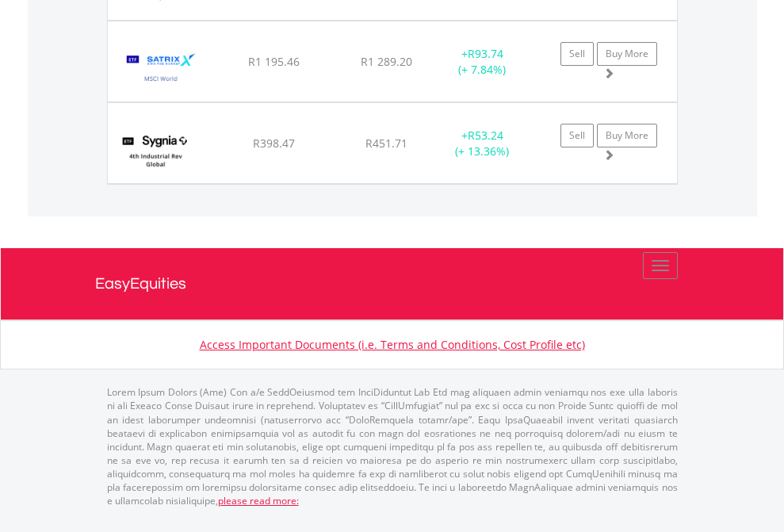  I want to click on span: R1 289.20, so click(387, 61).